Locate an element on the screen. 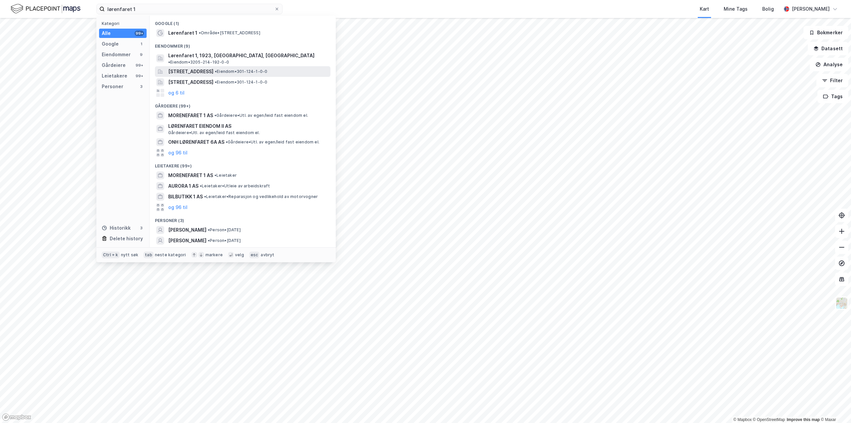  div: Historikk is located at coordinates (116, 228).